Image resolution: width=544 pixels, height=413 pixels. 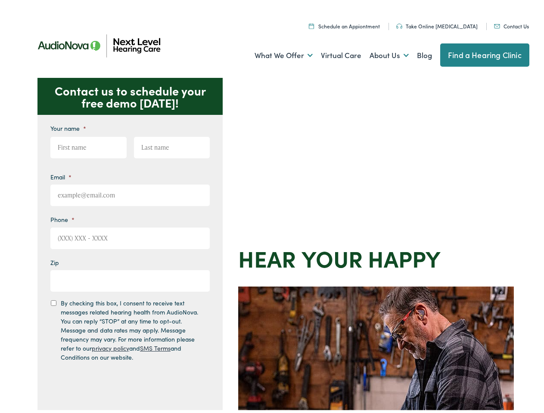 I want to click on strong: Hear, so click(x=267, y=255).